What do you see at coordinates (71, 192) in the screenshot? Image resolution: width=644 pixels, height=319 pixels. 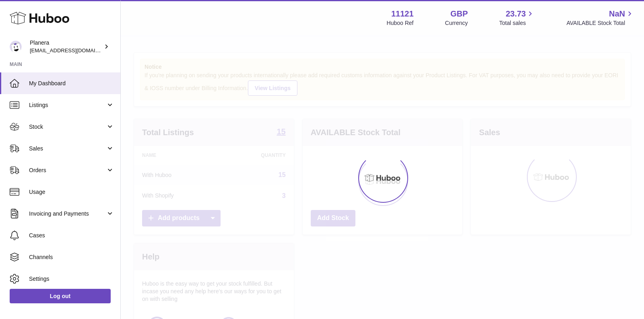 I see `span: Usage` at bounding box center [71, 192].